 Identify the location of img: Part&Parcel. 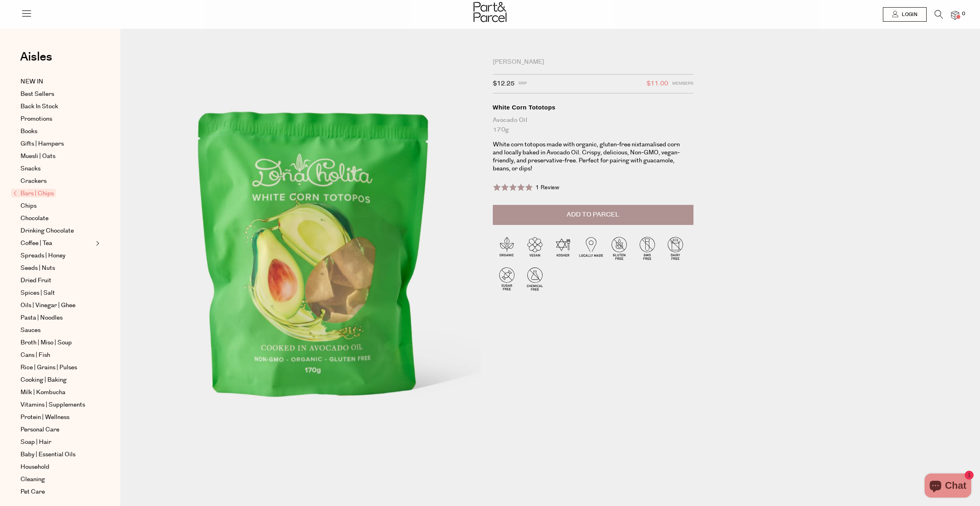
(490, 12).